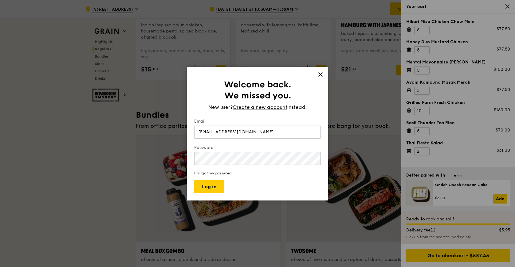 This screenshot has width=515, height=267. What do you see at coordinates (257, 122) in the screenshot?
I see `label: Email` at bounding box center [257, 122].